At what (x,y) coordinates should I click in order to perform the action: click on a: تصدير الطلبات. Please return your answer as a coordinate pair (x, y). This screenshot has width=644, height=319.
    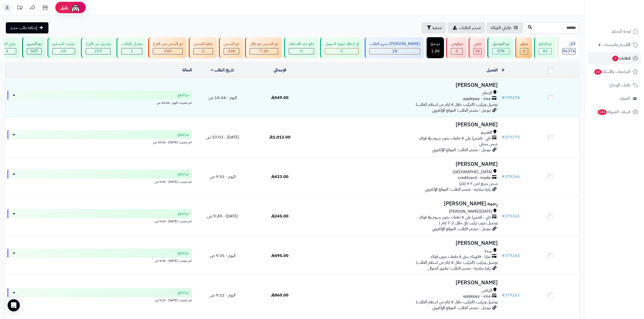
    Looking at the image, I should click on (466, 28).